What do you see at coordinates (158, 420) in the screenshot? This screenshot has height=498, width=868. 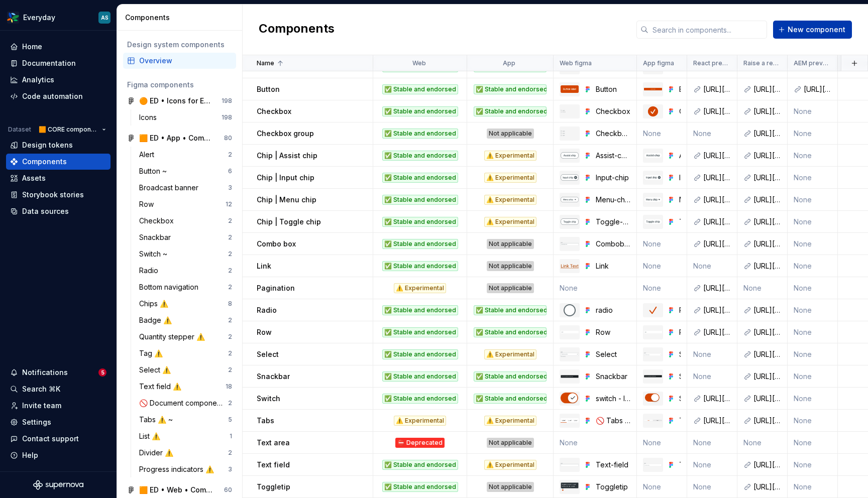 I see `div: Tabs ⚠️ ~` at bounding box center [158, 420].